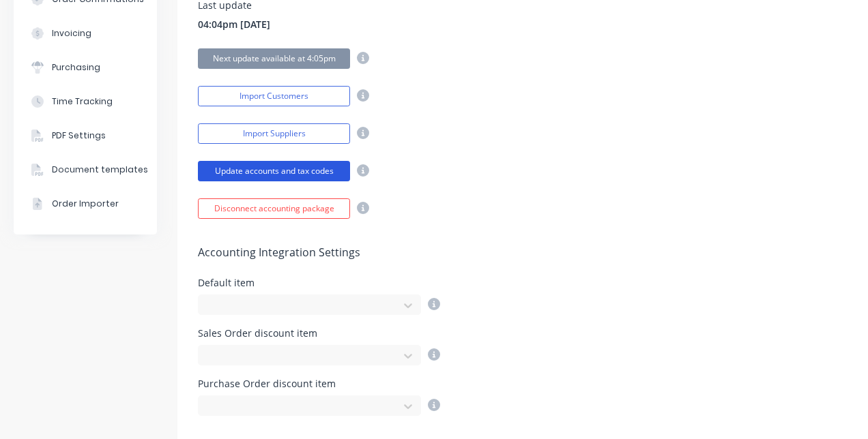  Describe the element at coordinates (234, 6) in the screenshot. I see `div: Last update` at that location.